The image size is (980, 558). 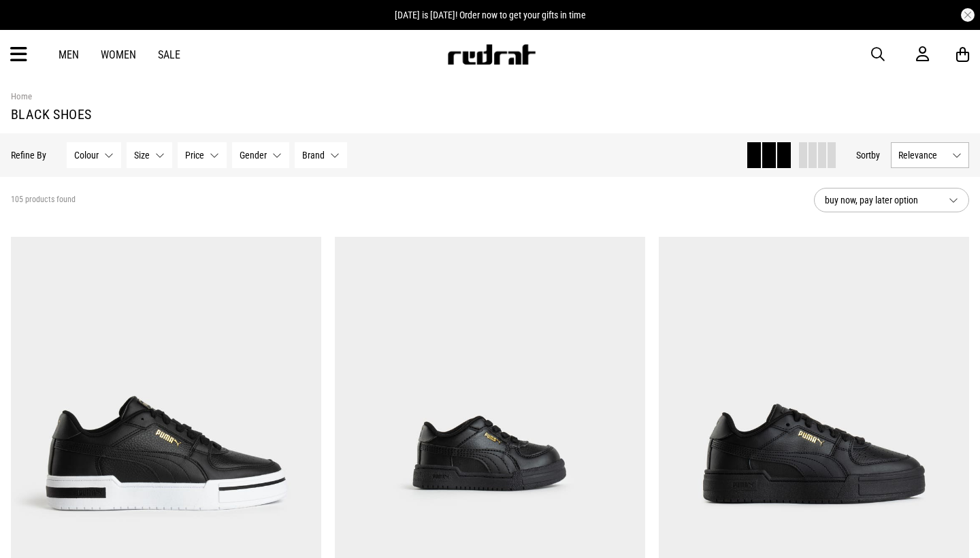 What do you see at coordinates (68, 54) in the screenshot?
I see `a: Men` at bounding box center [68, 54].